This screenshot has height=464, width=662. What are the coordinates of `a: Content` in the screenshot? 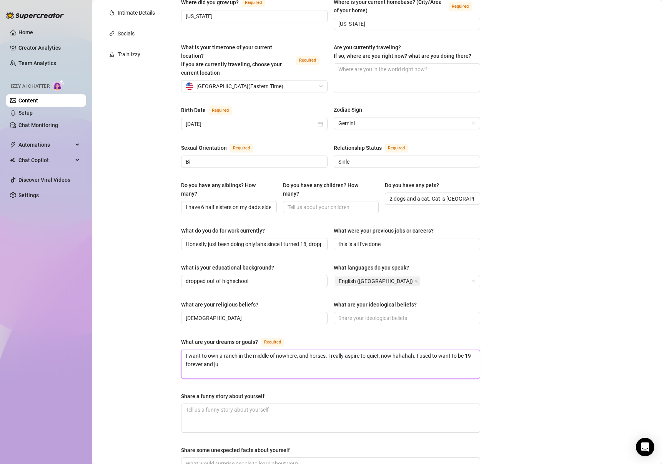 It's located at (28, 100).